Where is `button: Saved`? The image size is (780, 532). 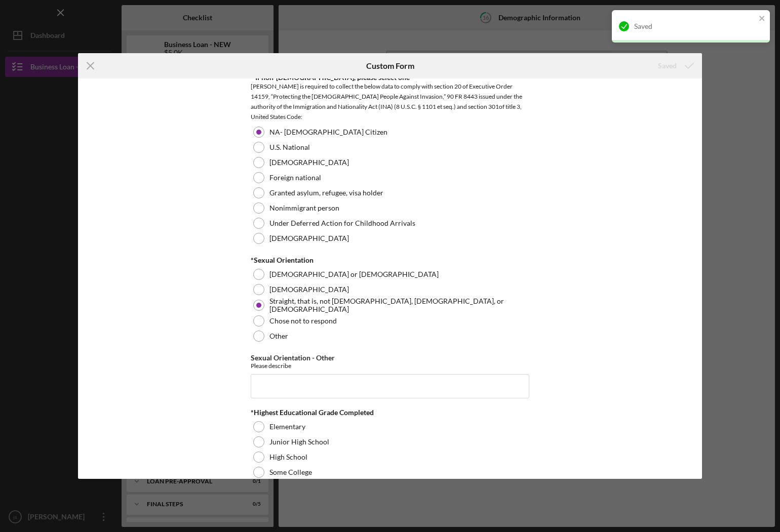
button: Saved is located at coordinates (675, 66).